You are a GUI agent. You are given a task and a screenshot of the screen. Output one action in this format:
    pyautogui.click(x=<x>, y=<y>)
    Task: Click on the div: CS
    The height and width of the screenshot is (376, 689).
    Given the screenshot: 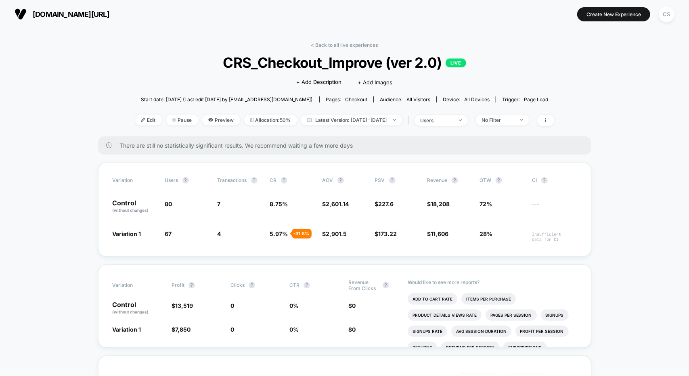 What is the action you would take?
    pyautogui.click(x=667, y=14)
    